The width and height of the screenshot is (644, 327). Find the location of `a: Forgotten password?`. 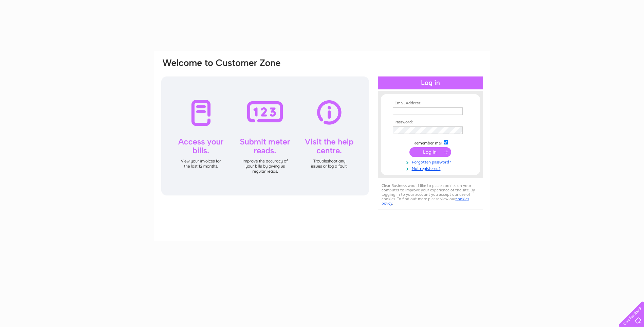

a: Forgotten password? is located at coordinates (431, 161).